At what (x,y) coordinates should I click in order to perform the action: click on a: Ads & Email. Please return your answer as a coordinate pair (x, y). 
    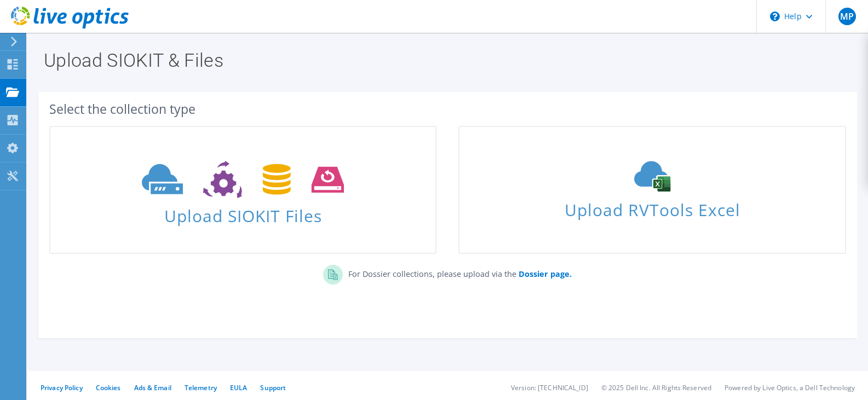
    Looking at the image, I should click on (152, 387).